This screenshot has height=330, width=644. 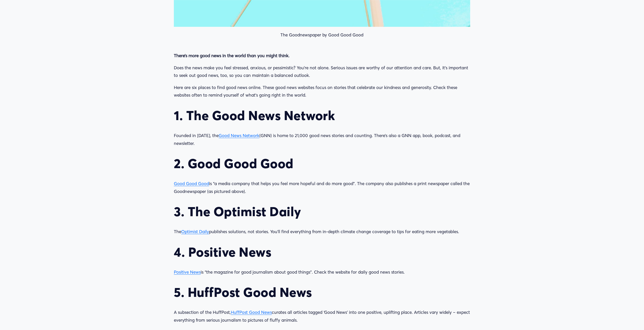 What do you see at coordinates (322, 316) in the screenshot?
I see `p: A subsection of the HuffPost, curates all articles tagged ‘Good News’ into one positive, upliftin...` at bounding box center [322, 316].